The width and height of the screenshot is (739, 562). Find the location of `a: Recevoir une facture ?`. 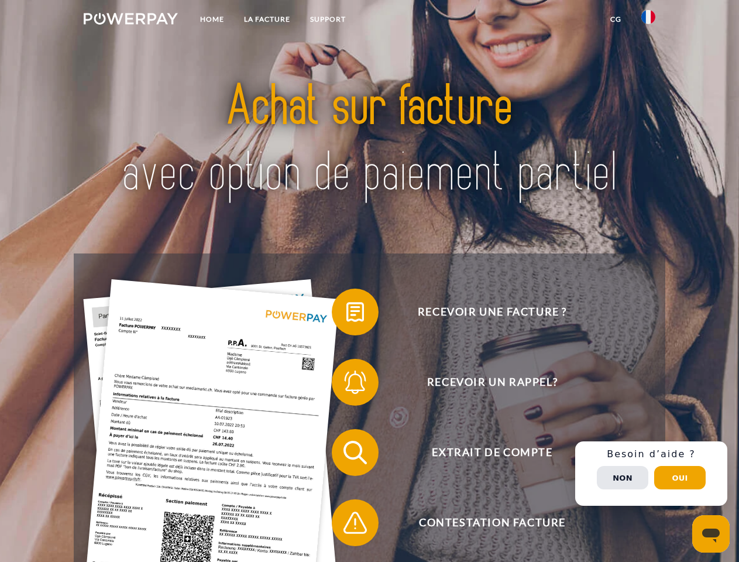

a: Recevoir une facture ? is located at coordinates (484, 312).